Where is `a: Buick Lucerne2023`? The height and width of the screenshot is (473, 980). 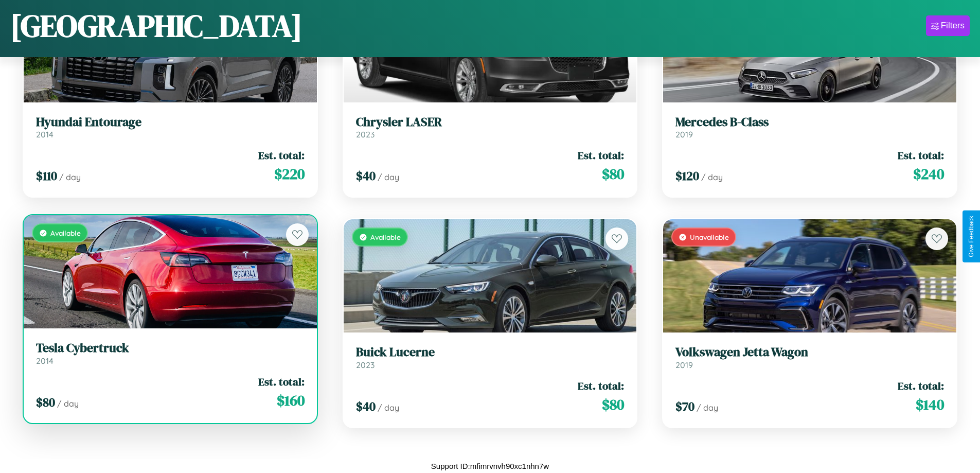
a: Buick Lucerne2023 is located at coordinates (490, 358).